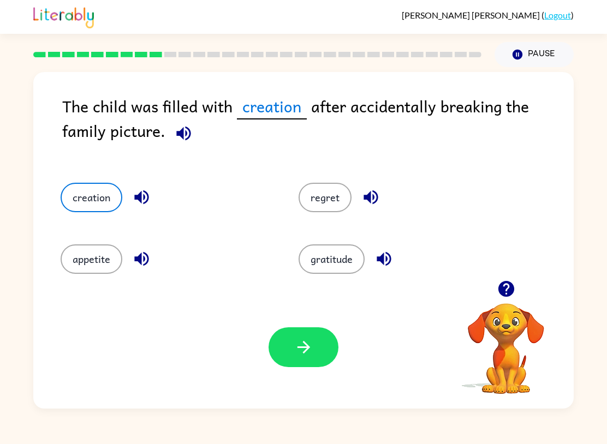  Describe the element at coordinates (91, 198) in the screenshot. I see `button: creation` at that location.